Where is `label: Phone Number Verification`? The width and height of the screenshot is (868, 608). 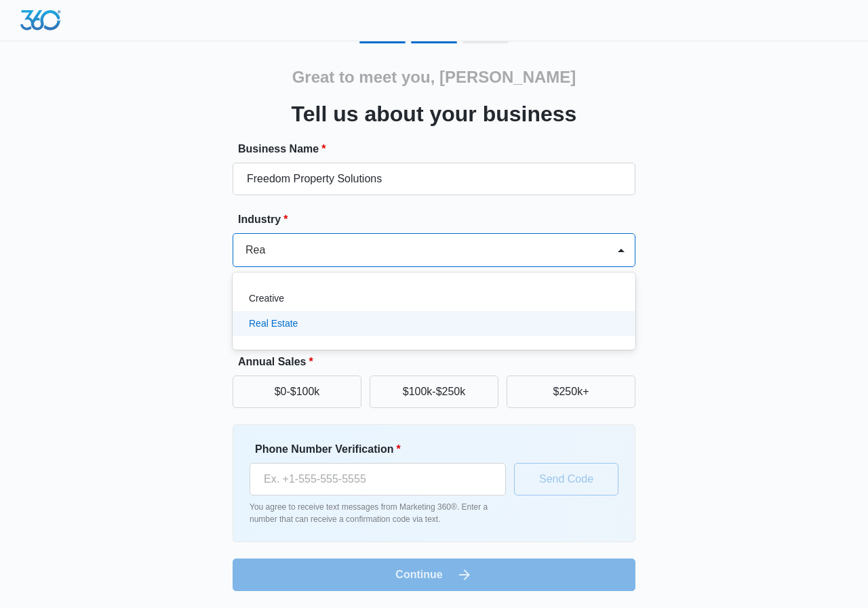
label: Phone Number Verification is located at coordinates (383, 449).